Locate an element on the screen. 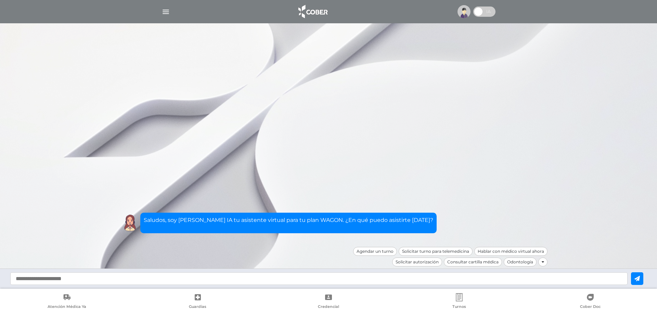 The image size is (657, 312). span: Turnos is located at coordinates (459, 307).